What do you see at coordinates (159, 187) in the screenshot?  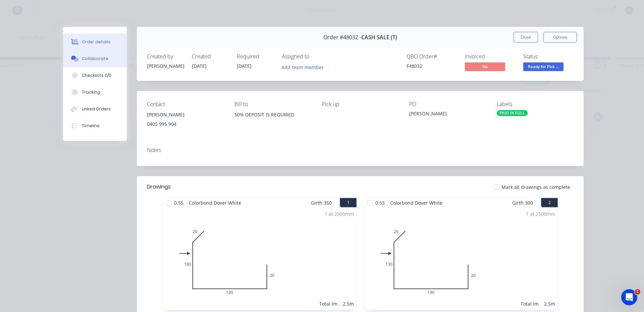 I see `div: Drawings` at bounding box center [159, 187].